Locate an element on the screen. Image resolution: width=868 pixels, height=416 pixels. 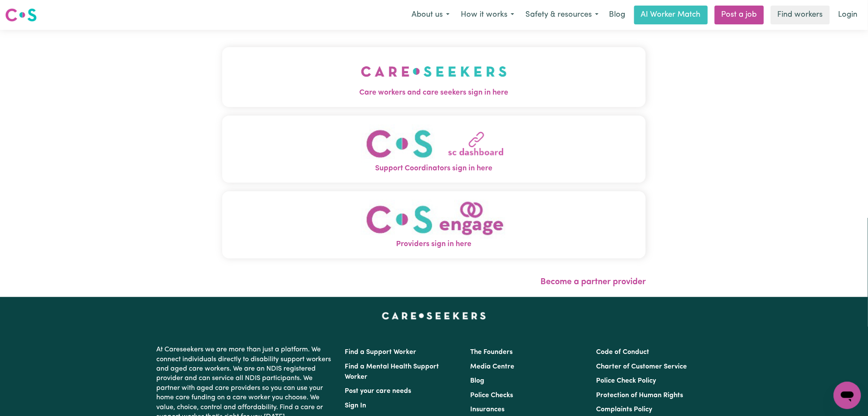
a: AI Worker Match is located at coordinates (671, 15).